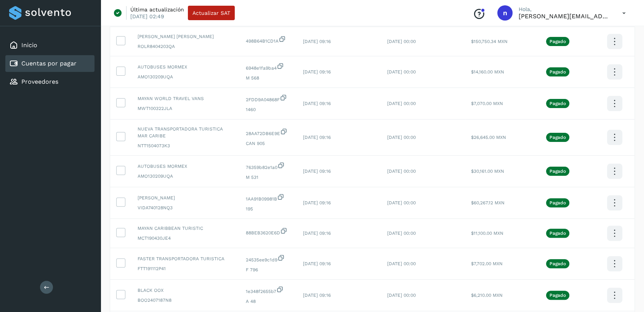 The image size is (644, 312). I want to click on span: MAYAN CARIBBEAN TURISTIC, so click(185, 228).